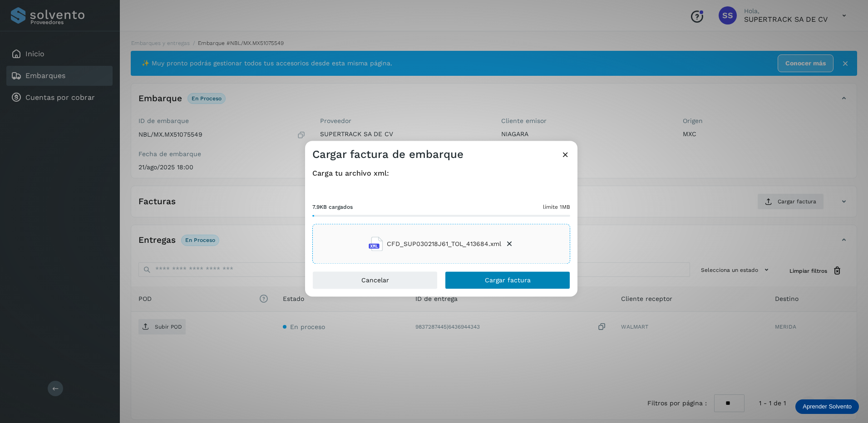 The width and height of the screenshot is (868, 423). What do you see at coordinates (387, 155) in the screenshot?
I see `h3: Cargar factura de embarque` at bounding box center [387, 155].